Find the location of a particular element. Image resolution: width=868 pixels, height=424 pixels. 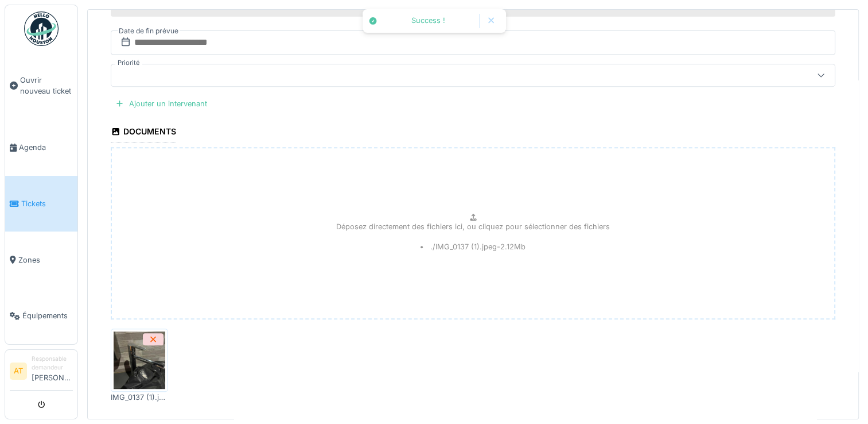

span: Zones is located at coordinates (46, 260).